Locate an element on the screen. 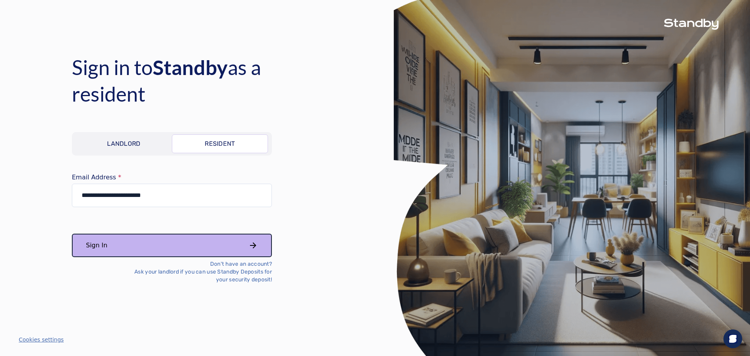 The width and height of the screenshot is (750, 356). div: Open Intercom Messenger is located at coordinates (732, 338).